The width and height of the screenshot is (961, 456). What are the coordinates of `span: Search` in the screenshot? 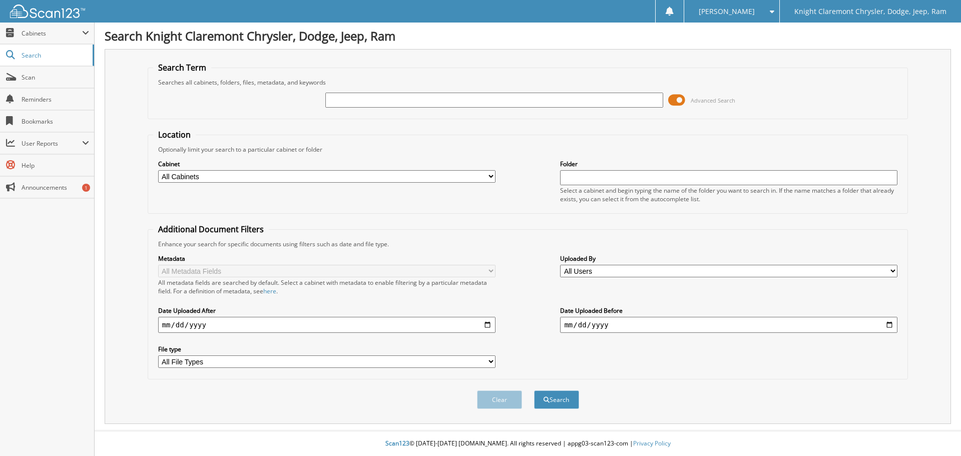 It's located at (55, 55).